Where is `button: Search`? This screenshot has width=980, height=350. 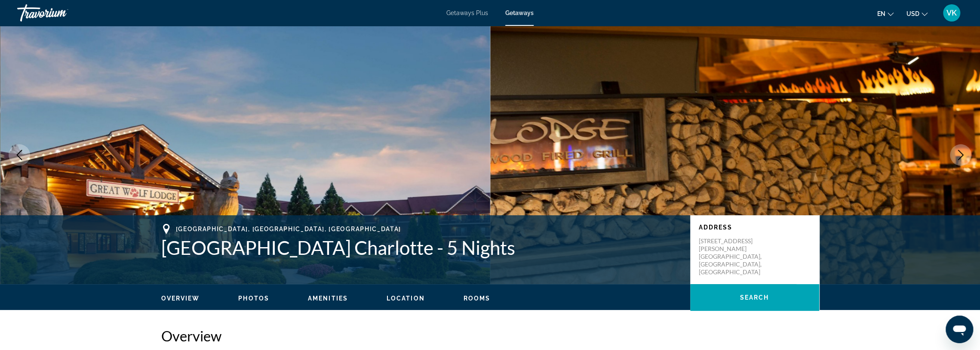
button: Search is located at coordinates (755, 297).